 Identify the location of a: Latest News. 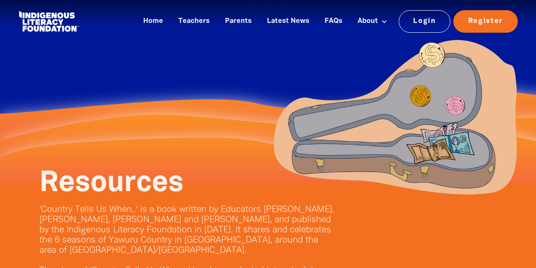
(288, 21).